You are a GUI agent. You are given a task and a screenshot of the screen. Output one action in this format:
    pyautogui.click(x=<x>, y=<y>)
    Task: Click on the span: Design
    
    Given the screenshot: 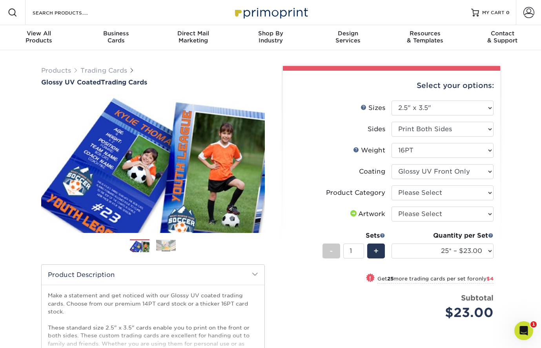 What is the action you would take?
    pyautogui.click(x=348, y=33)
    